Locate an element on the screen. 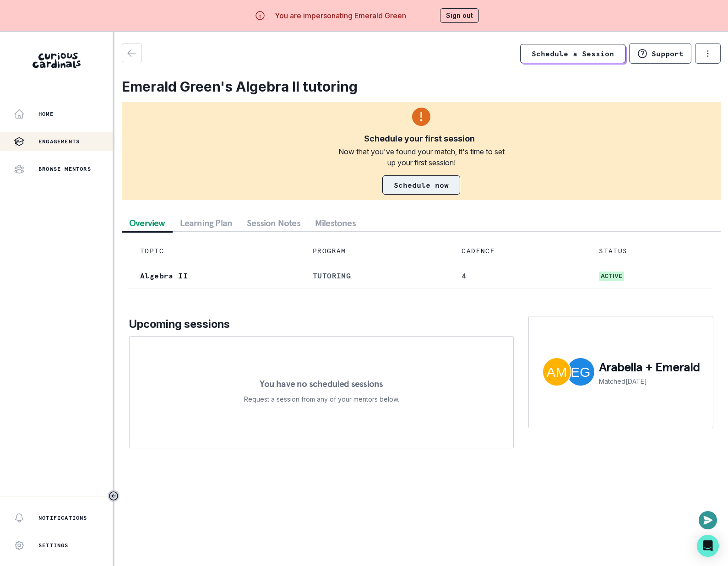 Image resolution: width=728 pixels, height=566 pixels. a: Schedule a Session is located at coordinates (573, 54).